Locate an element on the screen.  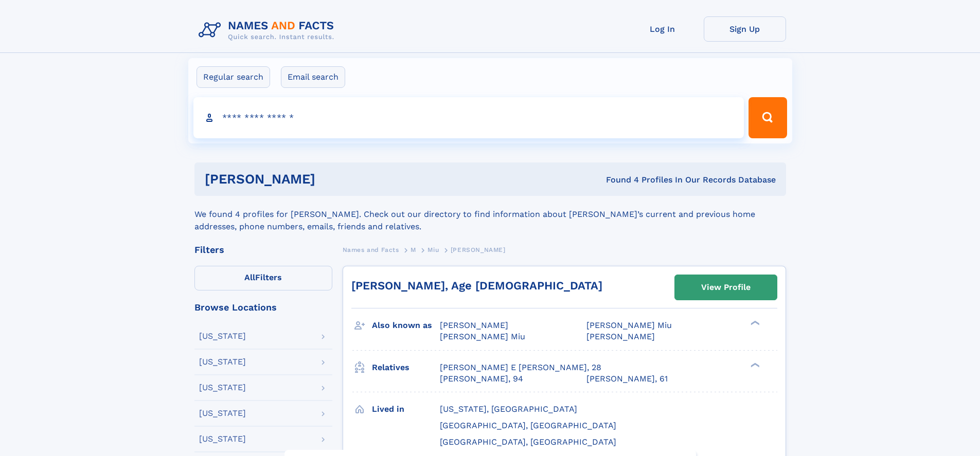
a: Miu is located at coordinates (433, 249).